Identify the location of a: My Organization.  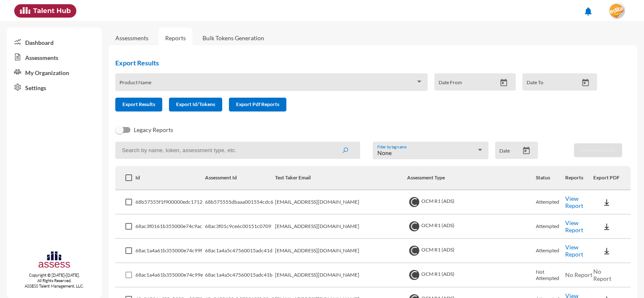
(54, 72).